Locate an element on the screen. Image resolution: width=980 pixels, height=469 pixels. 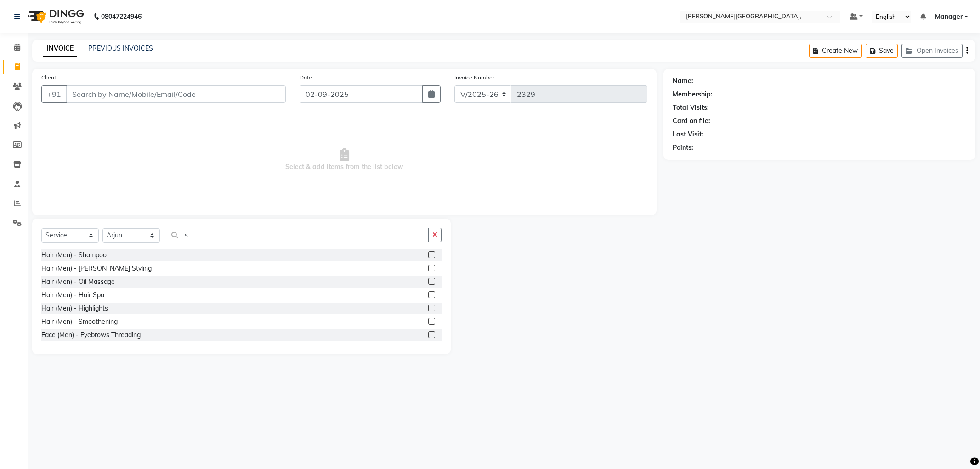
div: Hair (Men) - Smoothening is located at coordinates (80, 322).